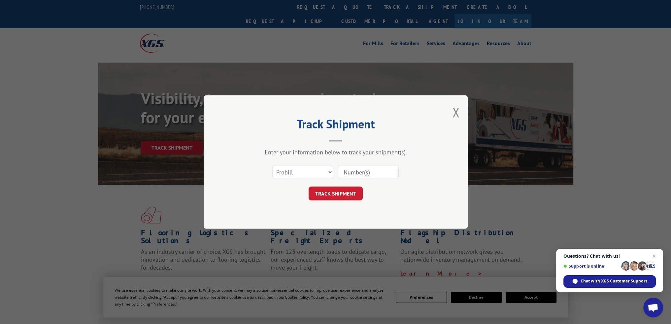  I want to click on input: Number(s), so click(368, 172).